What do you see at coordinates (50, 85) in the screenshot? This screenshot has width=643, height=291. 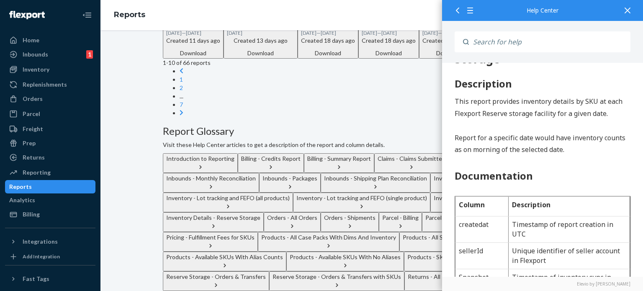 I see `a: Replenishments` at bounding box center [50, 85].